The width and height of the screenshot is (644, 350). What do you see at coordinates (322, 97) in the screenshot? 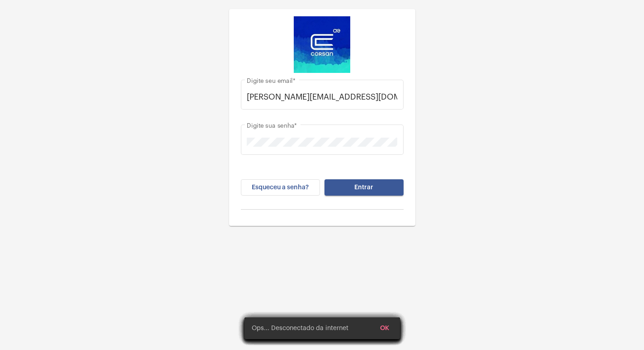
I see `input: Digite seu email` at bounding box center [322, 97].